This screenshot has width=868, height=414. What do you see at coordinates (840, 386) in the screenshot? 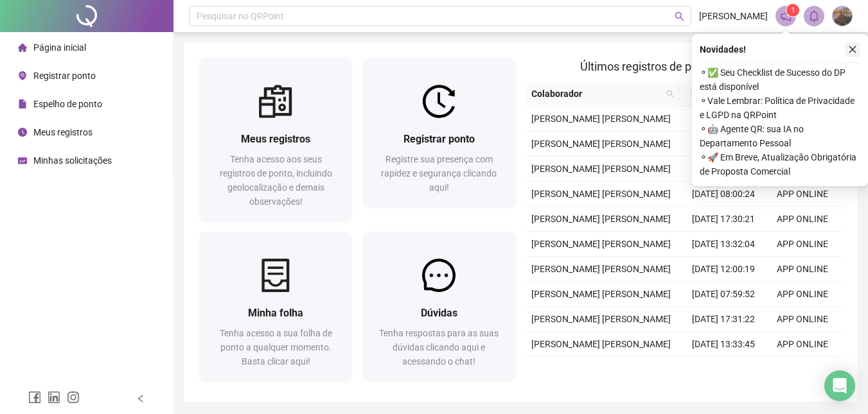
I see `div: Open Intercom Messenger` at bounding box center [840, 386].